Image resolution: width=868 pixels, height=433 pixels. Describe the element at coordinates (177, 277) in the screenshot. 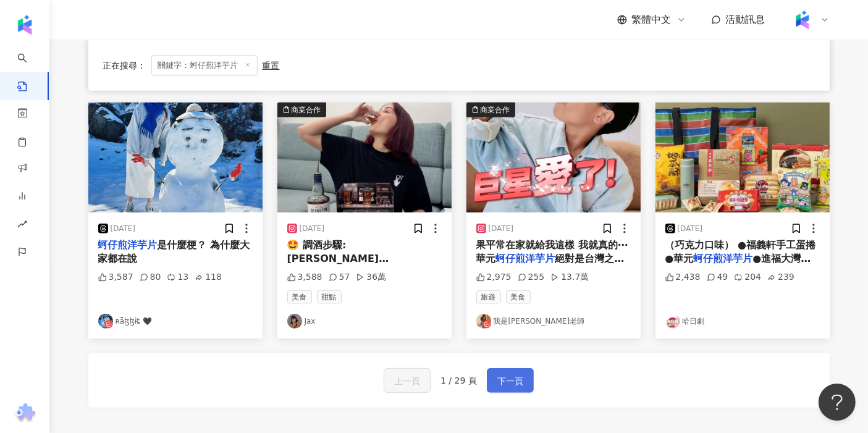

I see `div: 13` at that location.